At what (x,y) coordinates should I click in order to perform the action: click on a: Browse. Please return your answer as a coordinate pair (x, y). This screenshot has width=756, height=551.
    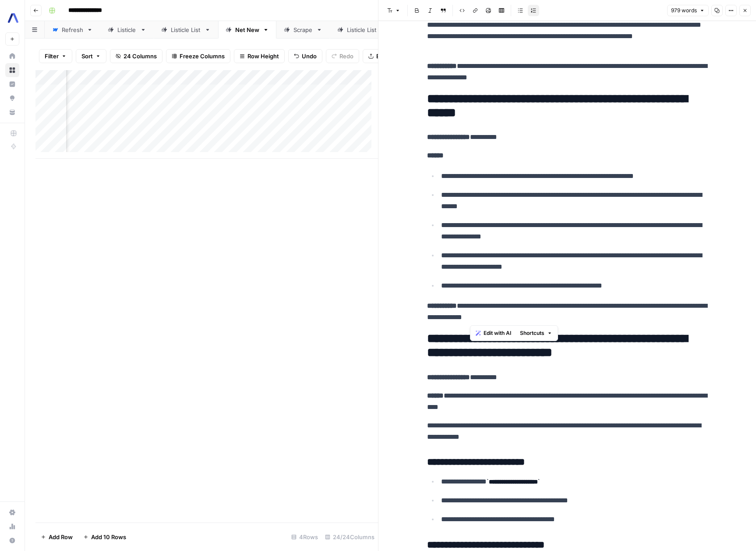
    Looking at the image, I should click on (13, 70).